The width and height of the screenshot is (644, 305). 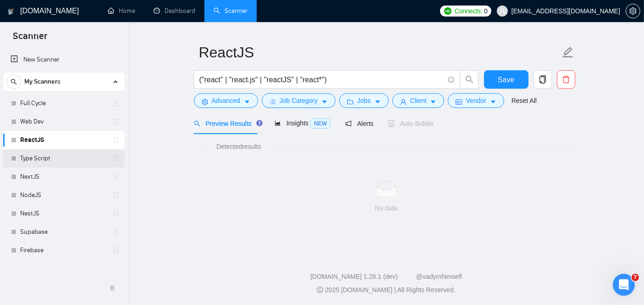 I want to click on span: Insights, so click(x=302, y=123).